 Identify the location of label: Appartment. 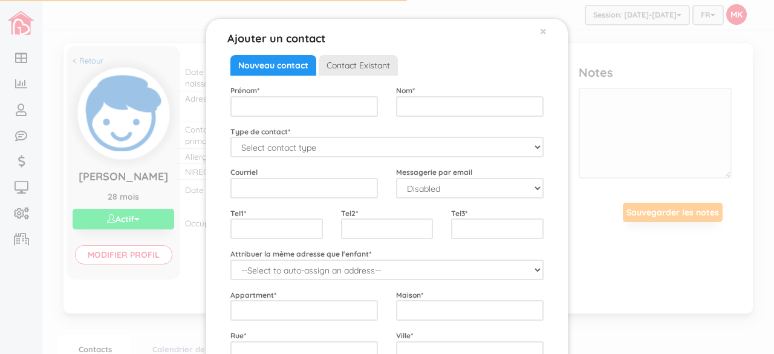
(253, 294).